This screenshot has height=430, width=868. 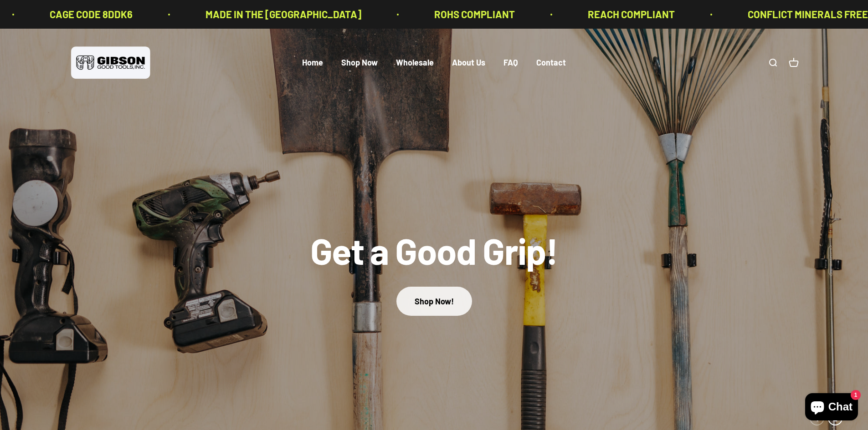 What do you see at coordinates (802, 14) in the screenshot?
I see `p: CONFLICT MINERALS FREE` at bounding box center [802, 14].